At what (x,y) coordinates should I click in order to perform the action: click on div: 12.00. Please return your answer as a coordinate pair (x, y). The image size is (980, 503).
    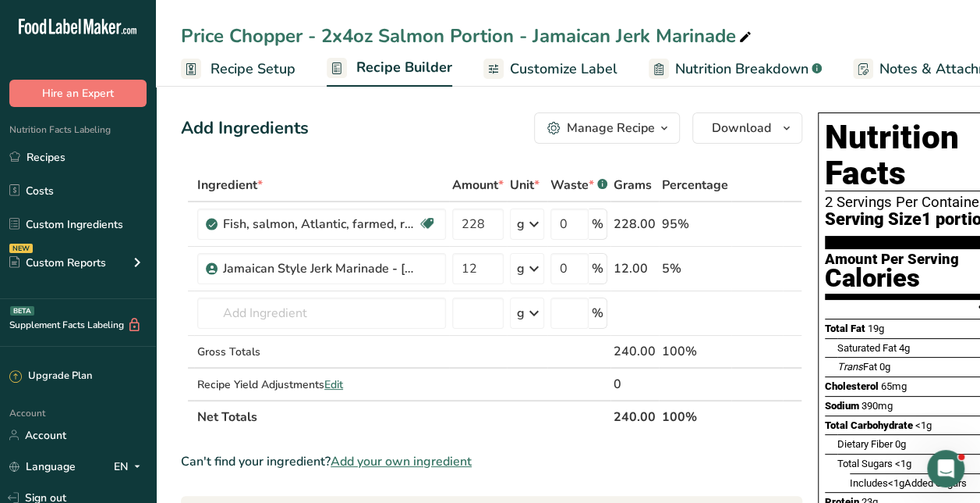
    Looking at the image, I should click on (635, 268).